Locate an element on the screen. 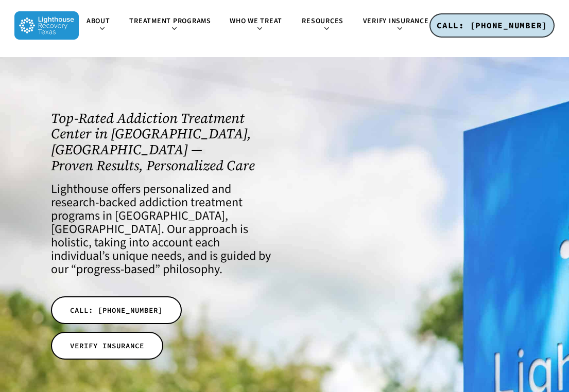 This screenshot has width=569, height=392. a: About is located at coordinates (101, 25).